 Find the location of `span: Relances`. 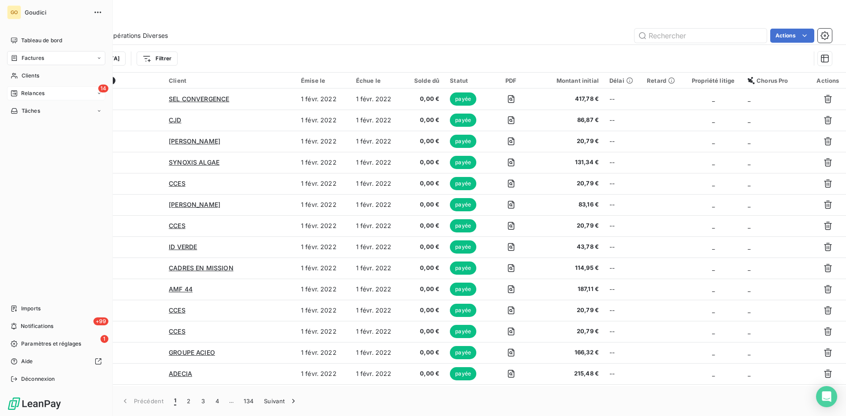

span: Relances is located at coordinates (33, 93).